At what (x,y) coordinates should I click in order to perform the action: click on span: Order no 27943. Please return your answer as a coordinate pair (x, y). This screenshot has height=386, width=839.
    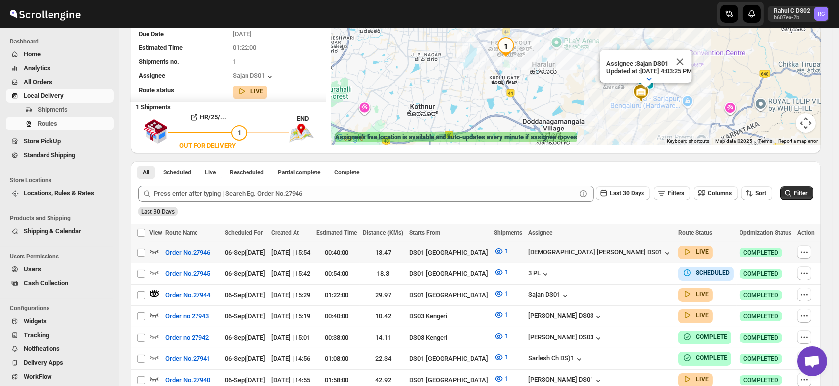
    Looking at the image, I should click on (187, 317).